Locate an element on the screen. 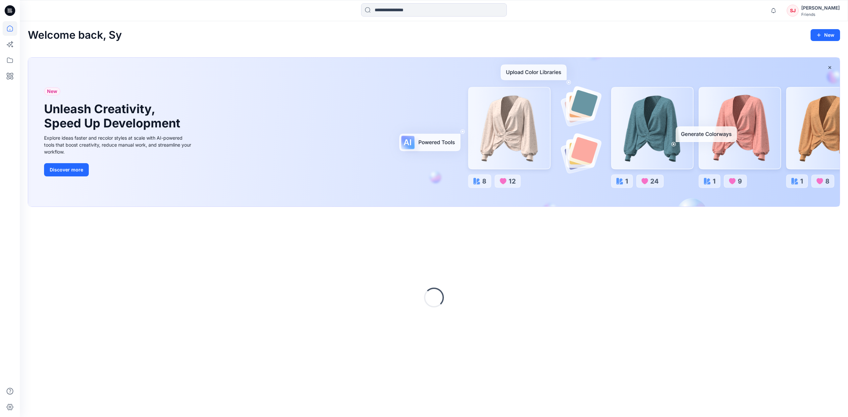  span: New is located at coordinates (52, 91).